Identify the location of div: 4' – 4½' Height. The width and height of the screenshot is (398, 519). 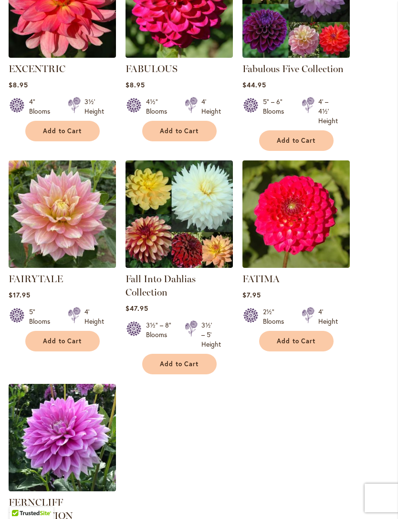
(328, 111).